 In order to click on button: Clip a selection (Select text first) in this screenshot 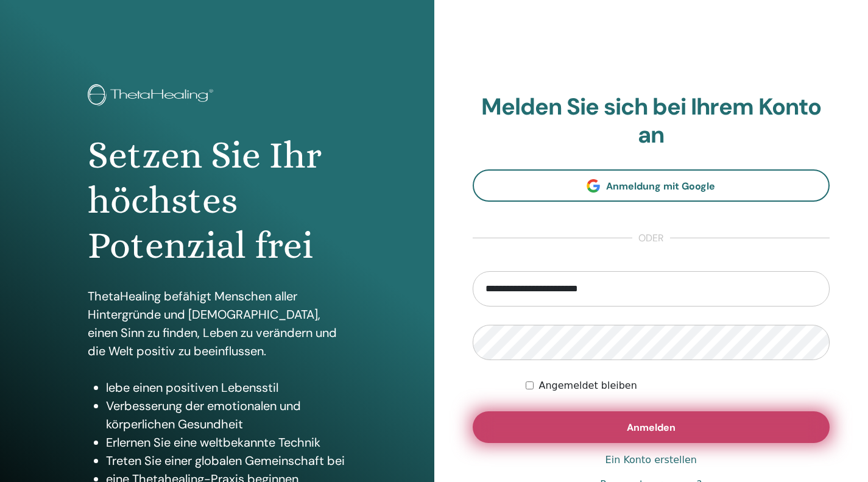, I will do `click(129, 107)`.